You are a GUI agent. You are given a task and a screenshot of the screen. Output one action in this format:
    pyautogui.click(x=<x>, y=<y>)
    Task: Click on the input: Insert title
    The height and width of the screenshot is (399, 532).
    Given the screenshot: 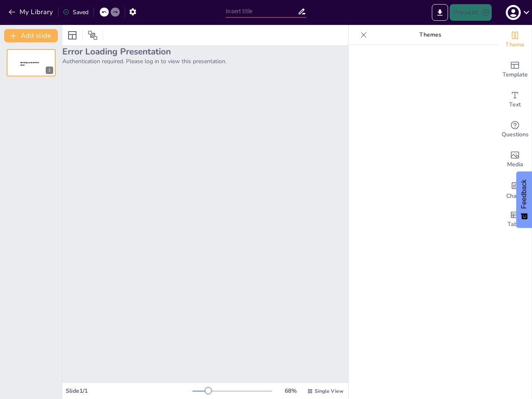 What is the action you would take?
    pyautogui.click(x=261, y=11)
    